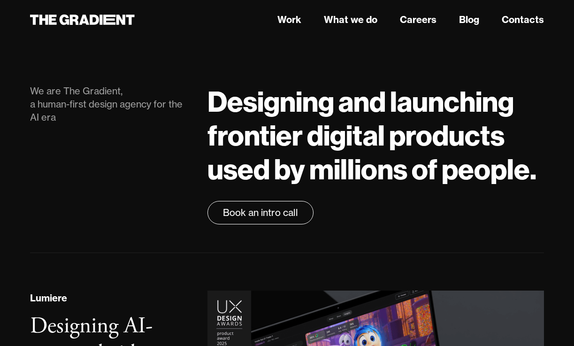 The image size is (574, 346). I want to click on div: We are The Gradient, a human-first design agency for the AI era, so click(109, 104).